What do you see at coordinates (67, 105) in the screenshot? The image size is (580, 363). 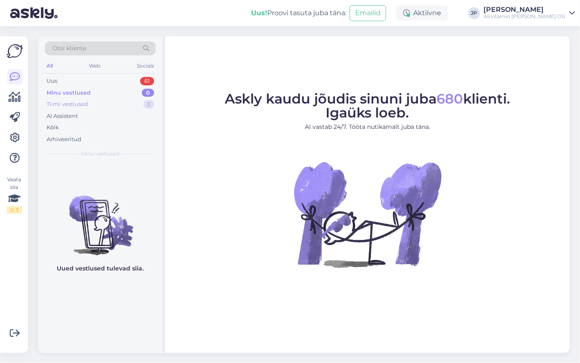 I see `div: Tiimi vestlused` at bounding box center [67, 105].